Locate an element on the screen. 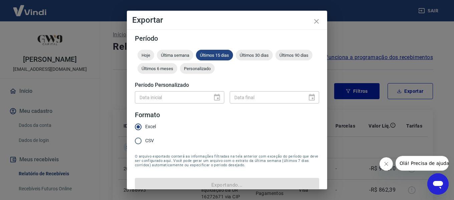  span: Últimos 6 meses is located at coordinates (157, 68).